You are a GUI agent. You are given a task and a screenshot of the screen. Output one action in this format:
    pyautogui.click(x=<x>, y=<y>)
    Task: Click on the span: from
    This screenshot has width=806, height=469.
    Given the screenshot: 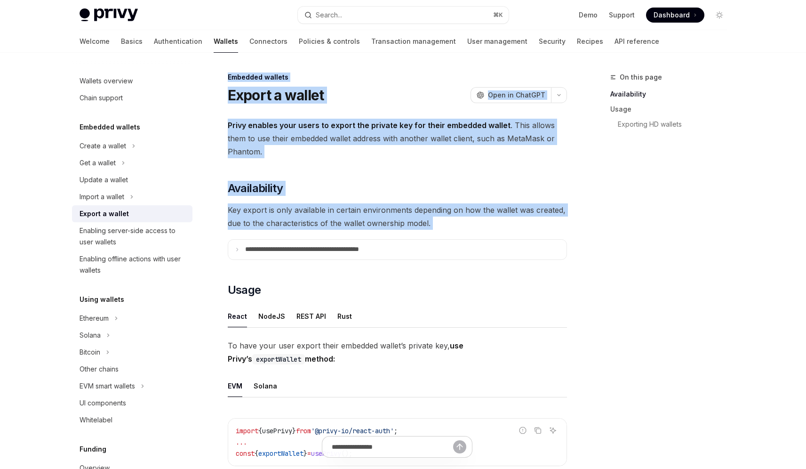 What is the action you would take?
    pyautogui.click(x=304, y=431)
    